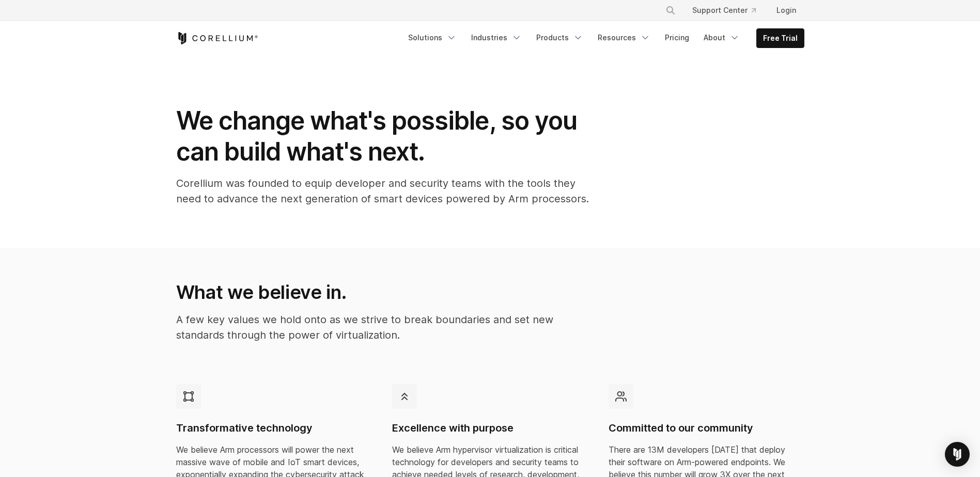 Image resolution: width=980 pixels, height=477 pixels. What do you see at coordinates (957, 454) in the screenshot?
I see `div: Open Intercom Messenger` at bounding box center [957, 454].